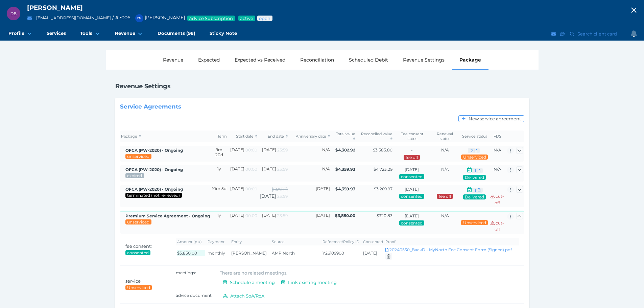 The width and height of the screenshot is (644, 308). Describe the element at coordinates (165, 137) in the screenshot. I see `th: Package` at that location.